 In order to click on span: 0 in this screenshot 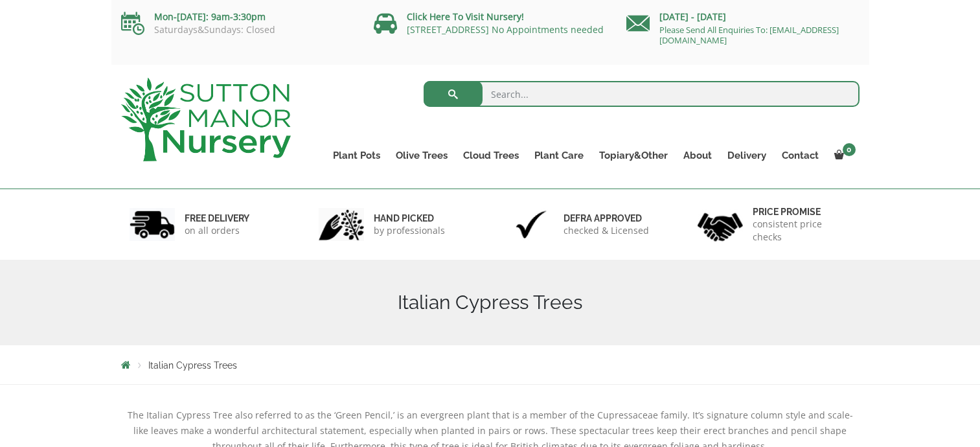, I will do `click(850, 150)`.